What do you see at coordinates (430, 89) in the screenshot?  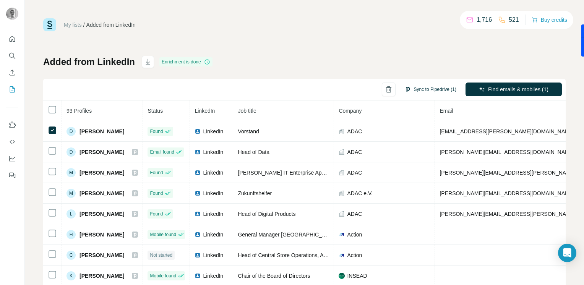 I see `button: Sync to Pipedrive (1)` at bounding box center [430, 89].